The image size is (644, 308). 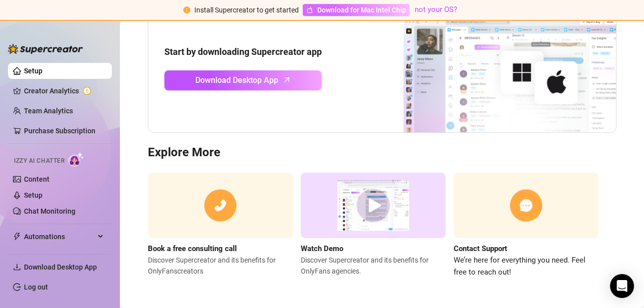 I want to click on span: Chat Copilot, so click(x=59, y=257).